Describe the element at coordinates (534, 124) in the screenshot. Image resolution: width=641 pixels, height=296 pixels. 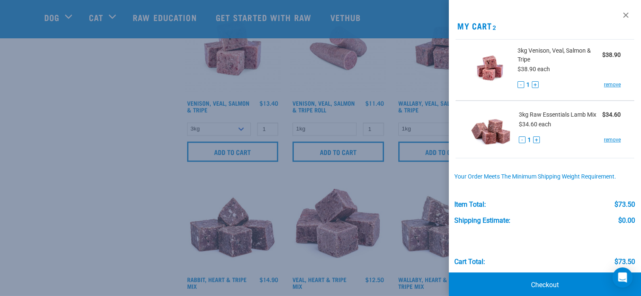
I see `span: $34.60 each` at that location.